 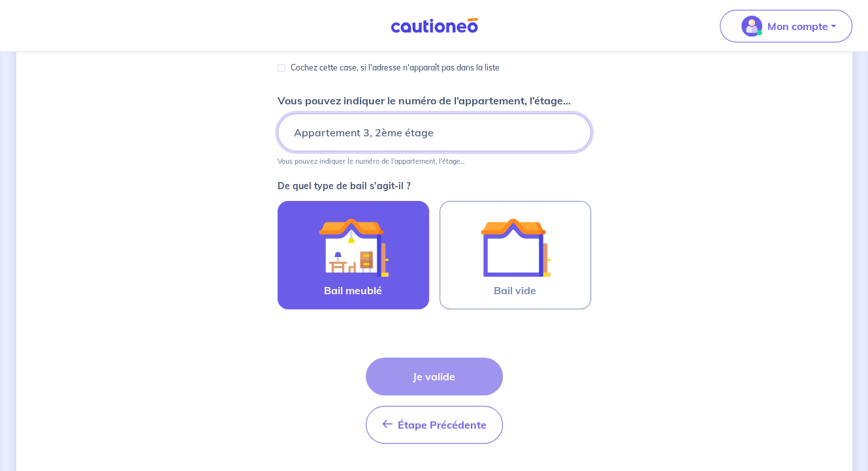 What do you see at coordinates (396, 68) in the screenshot?
I see `p: Cochez cette case, si l'adresse n'apparaît pas dans la liste` at bounding box center [396, 68].